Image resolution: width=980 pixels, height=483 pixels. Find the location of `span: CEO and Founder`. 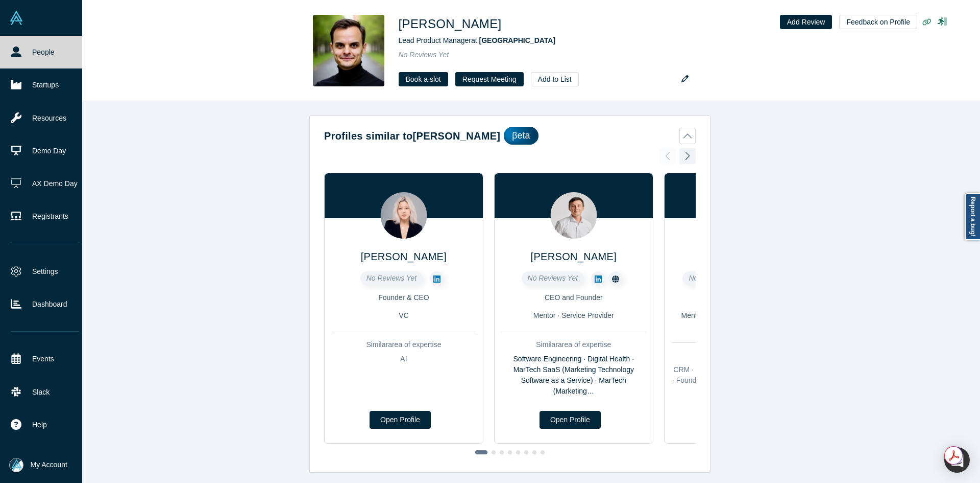

span: CEO and Founder is located at coordinates (574, 297).